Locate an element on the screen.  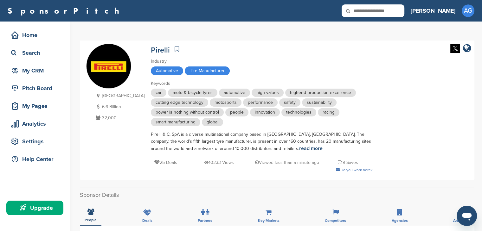
span: safety is located at coordinates (290, 103).